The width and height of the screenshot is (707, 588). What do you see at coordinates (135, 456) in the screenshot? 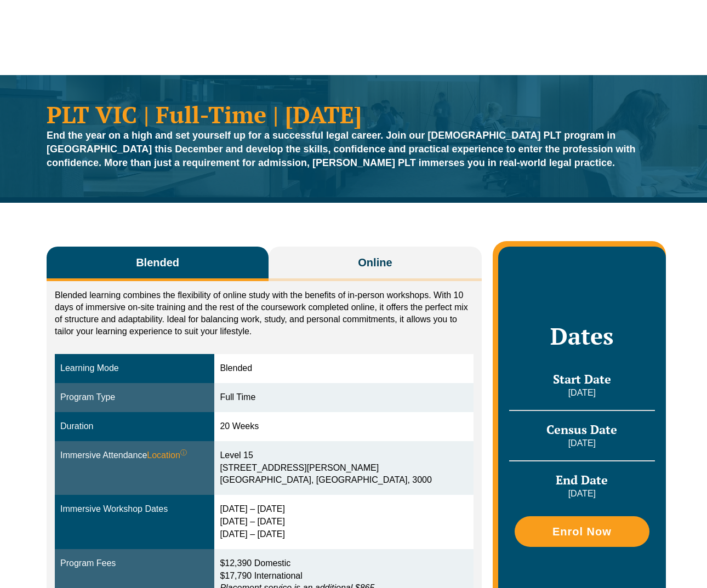
I see `div: Immersive Attendance` at bounding box center [135, 456].